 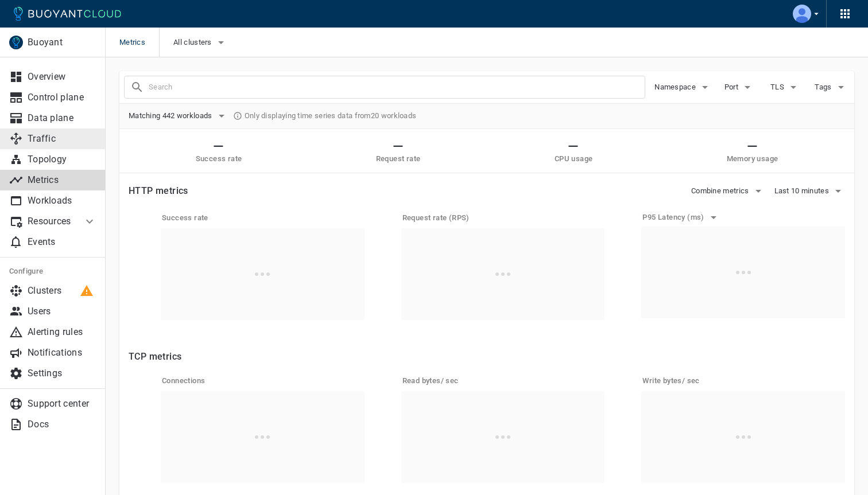 I want to click on img: Patrick Krabeepetcharat, so click(x=802, y=14).